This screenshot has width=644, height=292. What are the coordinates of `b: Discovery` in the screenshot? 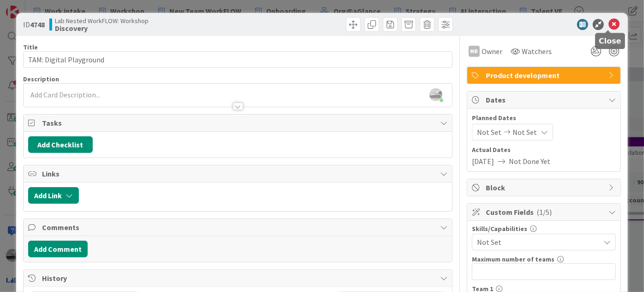 It's located at (101, 28).